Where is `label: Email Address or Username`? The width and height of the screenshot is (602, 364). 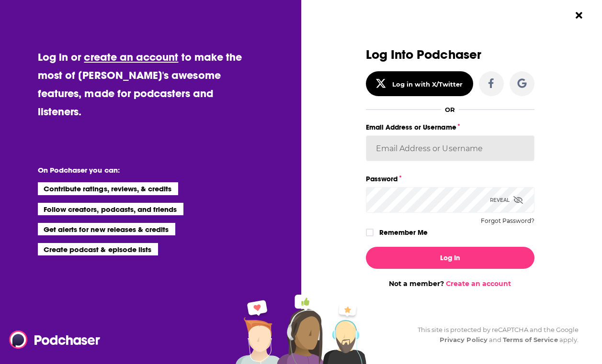
label: Email Address or Username is located at coordinates (450, 128).